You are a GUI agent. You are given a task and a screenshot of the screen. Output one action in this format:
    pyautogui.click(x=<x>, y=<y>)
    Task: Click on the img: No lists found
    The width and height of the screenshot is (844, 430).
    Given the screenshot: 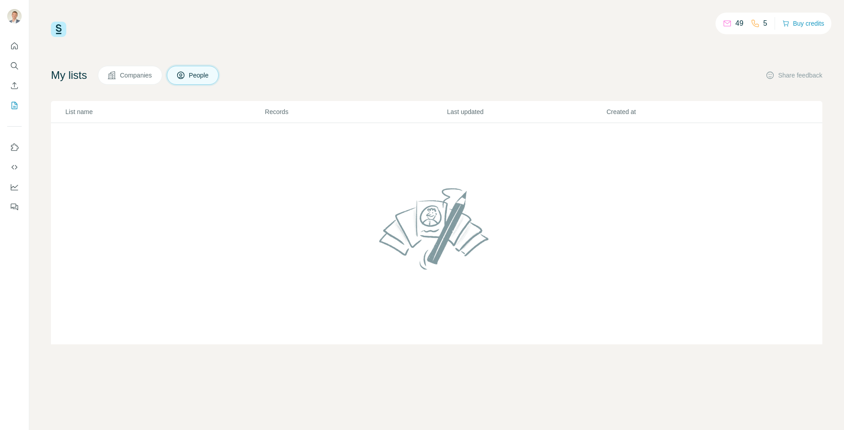 What is the action you would take?
    pyautogui.click(x=437, y=228)
    